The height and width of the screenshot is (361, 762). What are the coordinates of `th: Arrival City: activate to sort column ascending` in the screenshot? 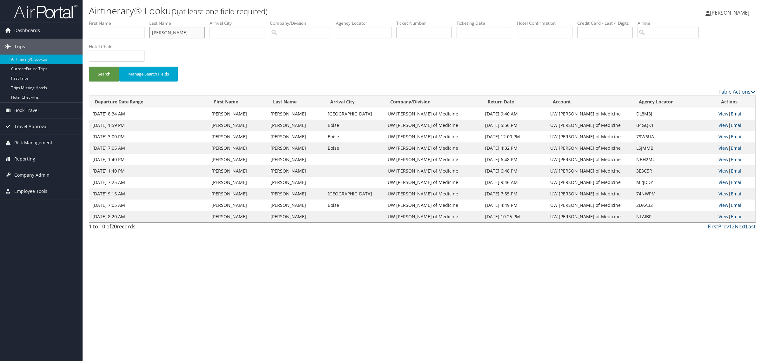 It's located at (354, 102).